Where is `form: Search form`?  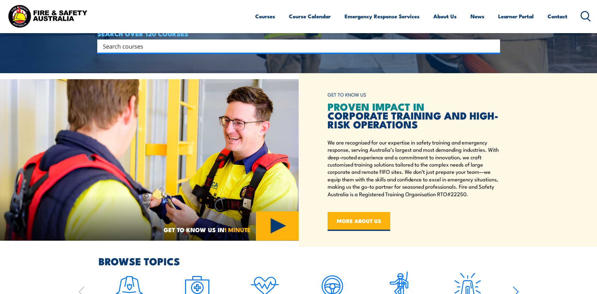
form: Search form is located at coordinates (296, 46).